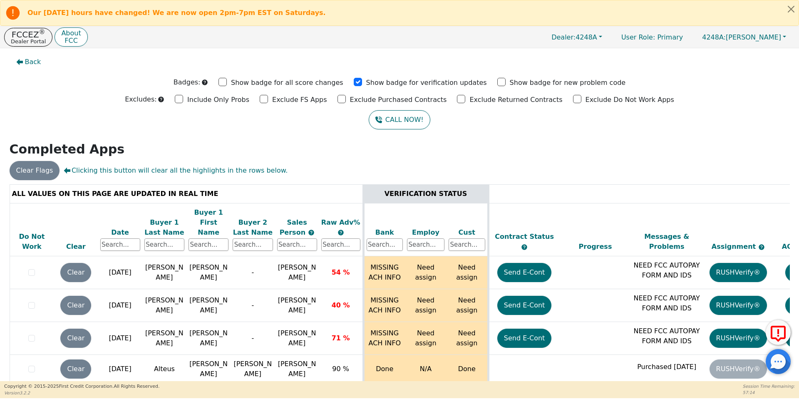 Image resolution: width=799 pixels, height=399 pixels. I want to click on div: Employ, so click(426, 233).